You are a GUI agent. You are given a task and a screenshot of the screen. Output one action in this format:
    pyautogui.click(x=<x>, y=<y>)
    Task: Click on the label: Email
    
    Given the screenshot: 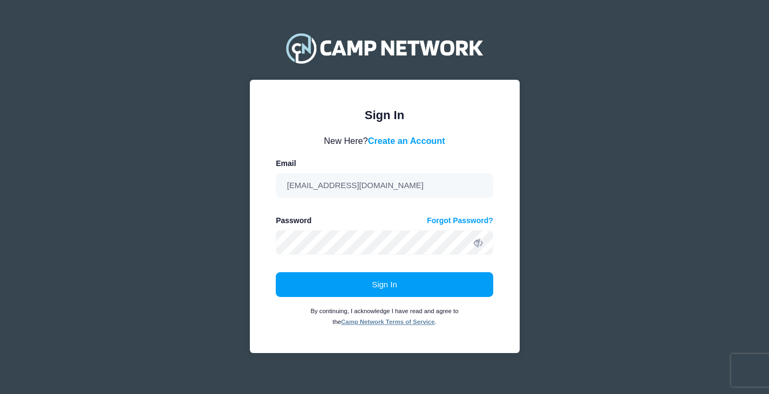 What is the action you would take?
    pyautogui.click(x=285, y=163)
    